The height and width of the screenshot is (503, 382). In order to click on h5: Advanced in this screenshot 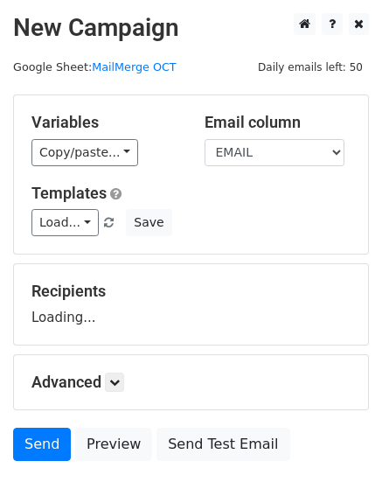, I will do `click(191, 382)`.